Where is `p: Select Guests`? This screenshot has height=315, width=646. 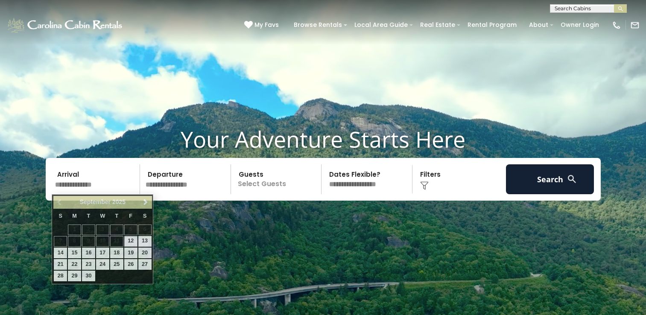
p: Select Guests is located at coordinates (278, 179).